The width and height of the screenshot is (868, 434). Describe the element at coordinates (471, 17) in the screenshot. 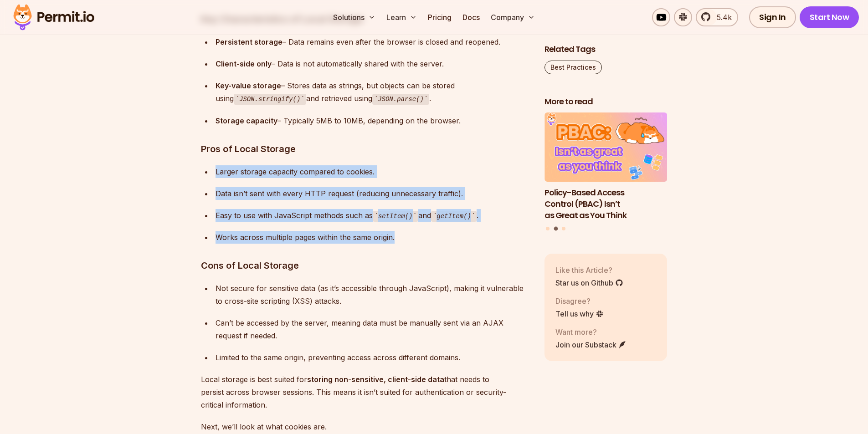

I see `a: Docs` at that location.